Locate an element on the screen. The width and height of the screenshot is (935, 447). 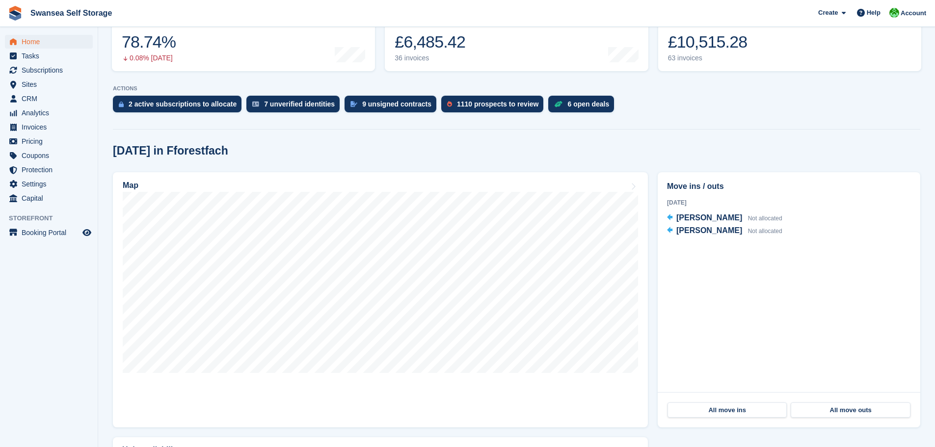
a: All move outs is located at coordinates (850, 410).